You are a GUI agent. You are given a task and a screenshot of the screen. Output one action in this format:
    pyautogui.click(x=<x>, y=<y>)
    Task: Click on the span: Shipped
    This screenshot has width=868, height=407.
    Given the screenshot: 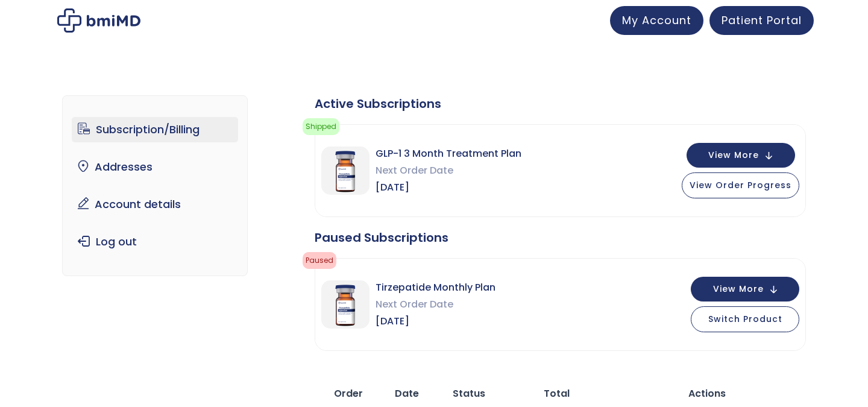 What is the action you would take?
    pyautogui.click(x=321, y=127)
    